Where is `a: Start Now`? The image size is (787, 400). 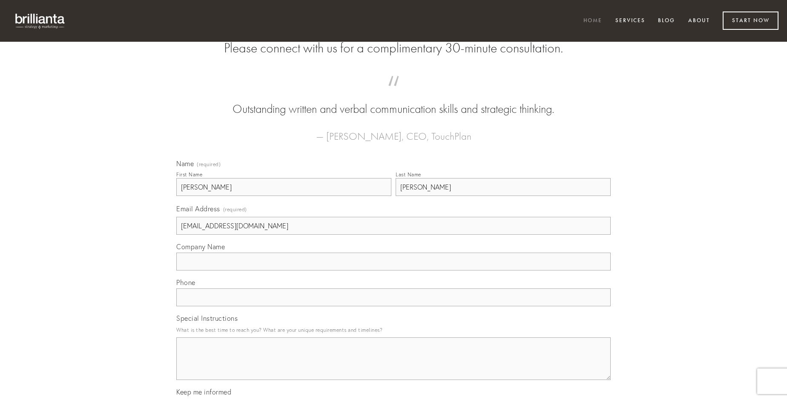 a: Start Now is located at coordinates (751, 20).